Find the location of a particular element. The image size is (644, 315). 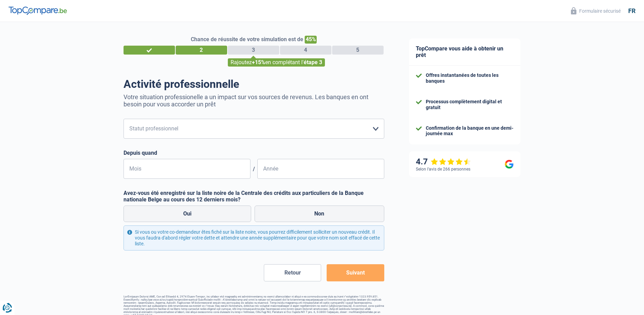

div: Rajoutez en complétant l' is located at coordinates (277, 63).